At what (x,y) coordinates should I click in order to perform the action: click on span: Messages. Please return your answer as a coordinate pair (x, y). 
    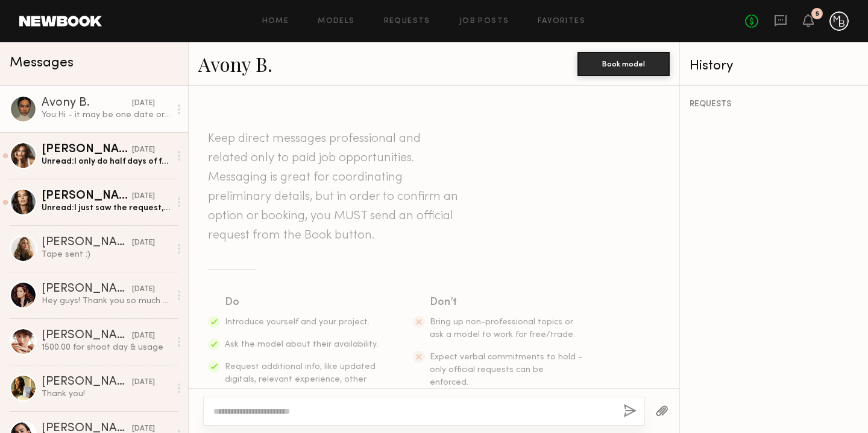
    Looking at the image, I should click on (41, 63).